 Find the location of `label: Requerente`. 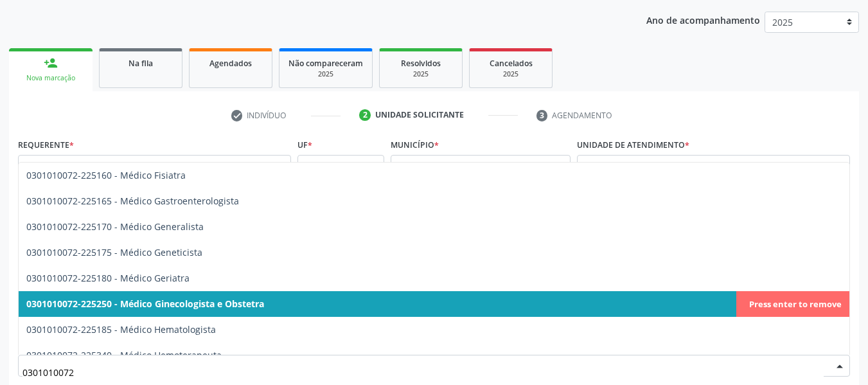

label: Requerente is located at coordinates (46, 145).